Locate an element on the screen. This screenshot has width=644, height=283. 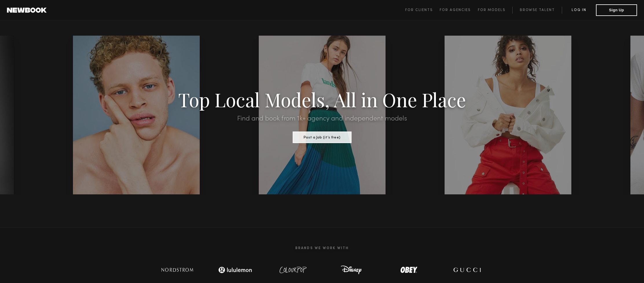
a: Post a Job (it’s free) is located at coordinates (322, 137).